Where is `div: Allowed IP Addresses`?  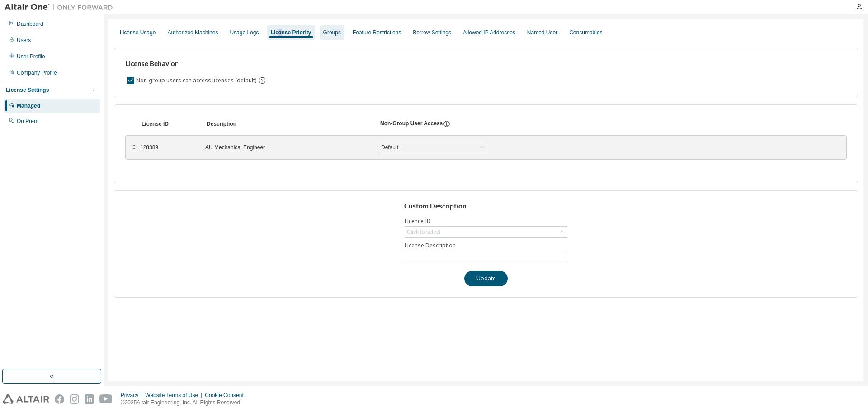 div: Allowed IP Addresses is located at coordinates (489, 32).